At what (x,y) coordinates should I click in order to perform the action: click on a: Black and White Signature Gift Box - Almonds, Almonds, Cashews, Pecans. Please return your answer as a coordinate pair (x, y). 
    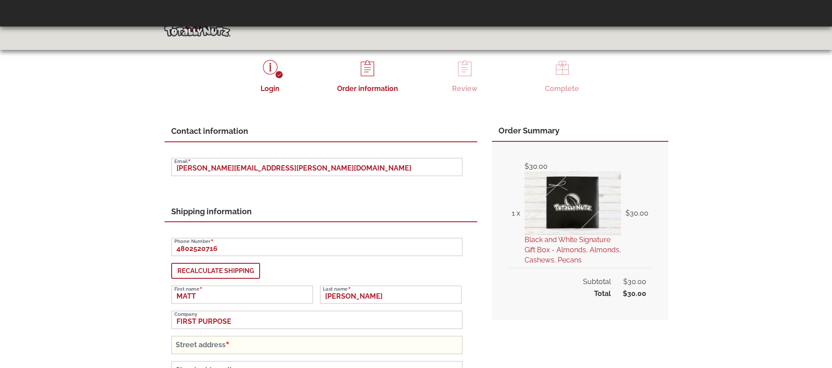
    Looking at the image, I should click on (573, 250).